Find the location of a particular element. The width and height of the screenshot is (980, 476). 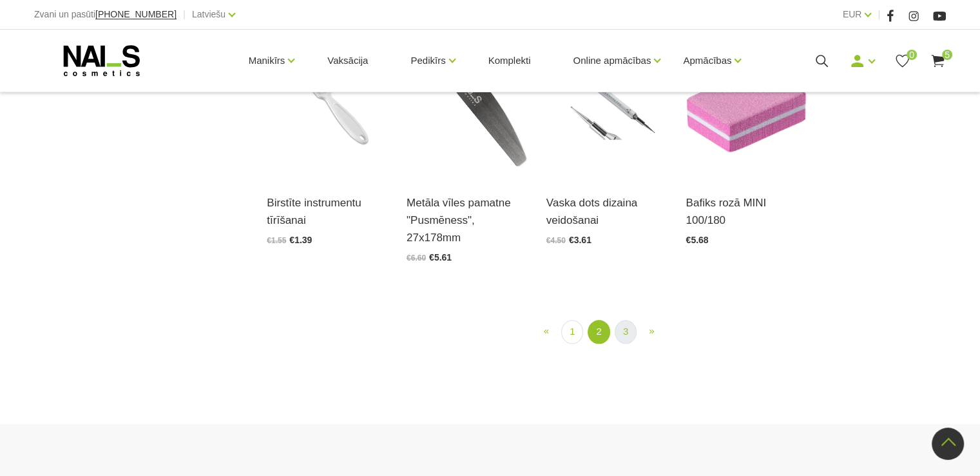

span: 0 is located at coordinates (912, 55).